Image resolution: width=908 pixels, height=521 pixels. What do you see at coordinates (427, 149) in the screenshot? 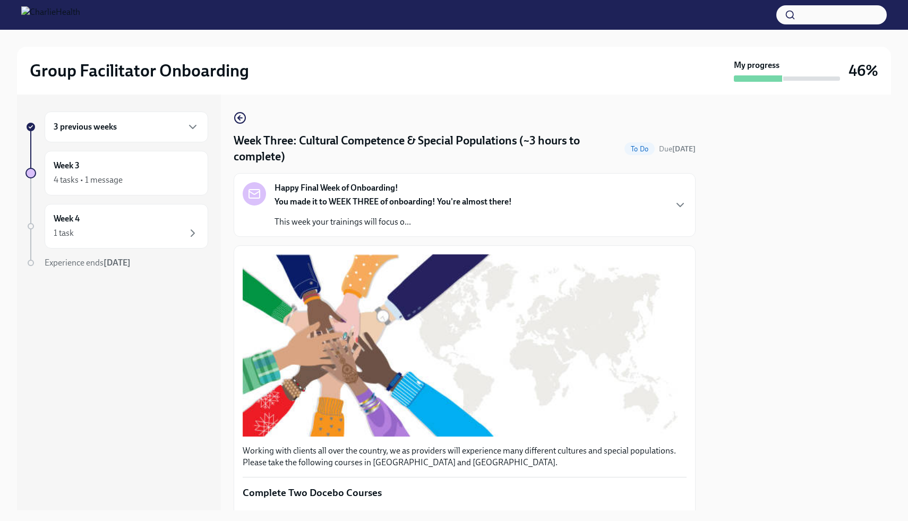
I see `h4: Week Three: Cultural Competence & Special Populations (~3 hours to complete)` at bounding box center [427, 149].